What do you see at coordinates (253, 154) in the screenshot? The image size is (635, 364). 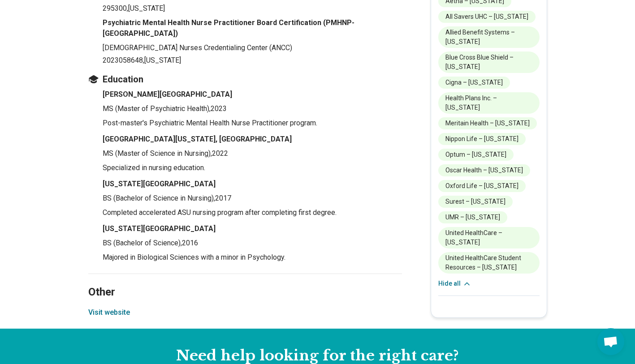 I see `p: MS (Master of Science in Nursing) , 2022` at bounding box center [253, 154].